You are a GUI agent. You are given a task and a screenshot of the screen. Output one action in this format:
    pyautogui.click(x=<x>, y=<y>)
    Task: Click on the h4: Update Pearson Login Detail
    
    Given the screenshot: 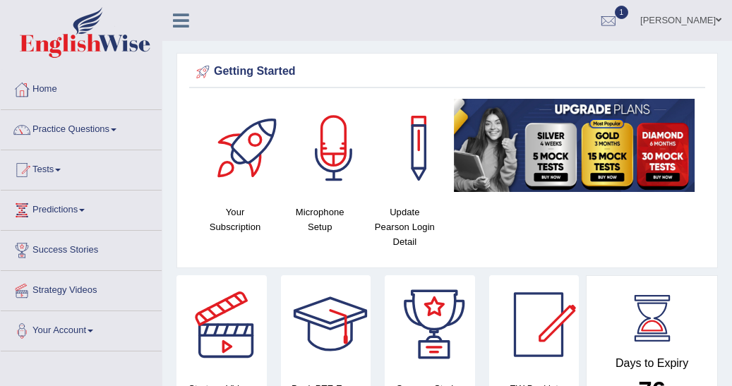 What is the action you would take?
    pyautogui.click(x=404, y=227)
    